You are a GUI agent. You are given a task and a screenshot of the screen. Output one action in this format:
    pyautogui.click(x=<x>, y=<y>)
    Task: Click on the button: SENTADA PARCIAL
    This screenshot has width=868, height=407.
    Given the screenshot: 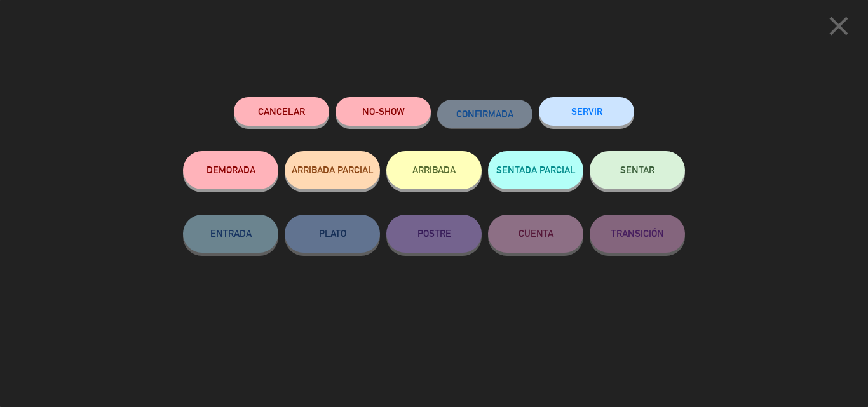 What is the action you would take?
    pyautogui.click(x=536, y=170)
    